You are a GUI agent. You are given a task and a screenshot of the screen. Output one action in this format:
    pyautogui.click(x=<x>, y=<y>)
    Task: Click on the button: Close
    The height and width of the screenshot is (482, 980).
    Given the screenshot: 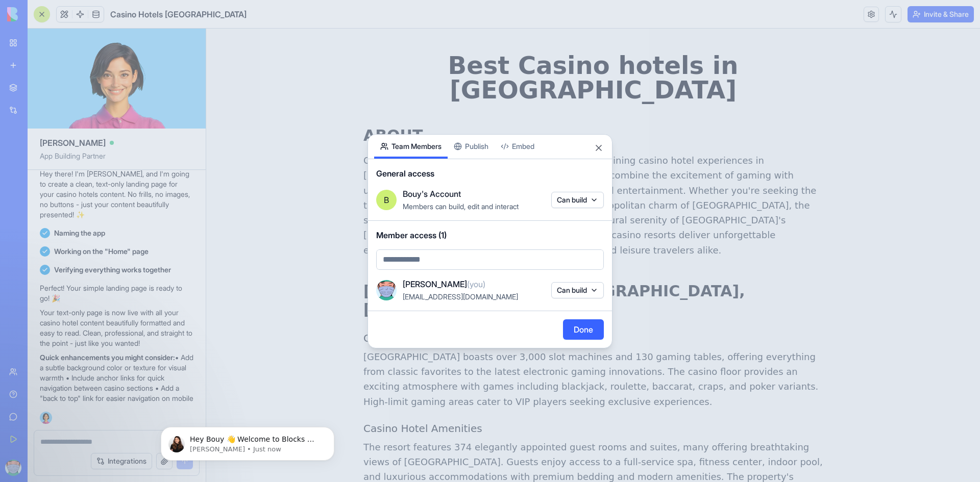 What is the action you would take?
    pyautogui.click(x=599, y=148)
    